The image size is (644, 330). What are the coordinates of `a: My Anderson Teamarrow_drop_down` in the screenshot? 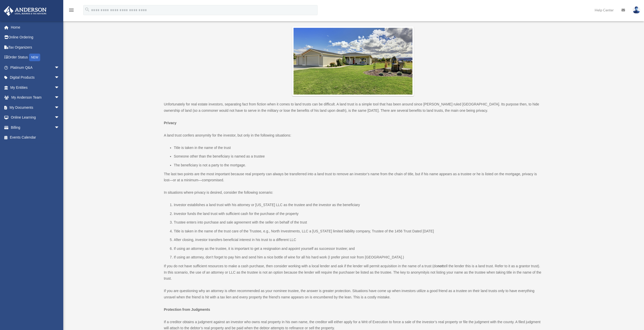 It's located at (35, 98).